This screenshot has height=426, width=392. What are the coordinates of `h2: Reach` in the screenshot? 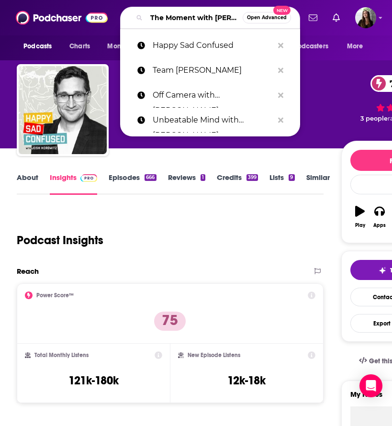 It's located at (28, 271).